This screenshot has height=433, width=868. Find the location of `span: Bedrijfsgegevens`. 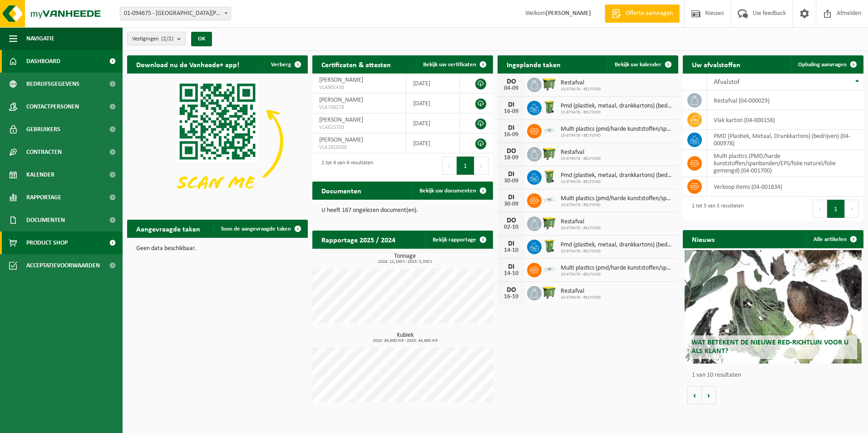

span: Bedrijfsgegevens is located at coordinates (53, 84).